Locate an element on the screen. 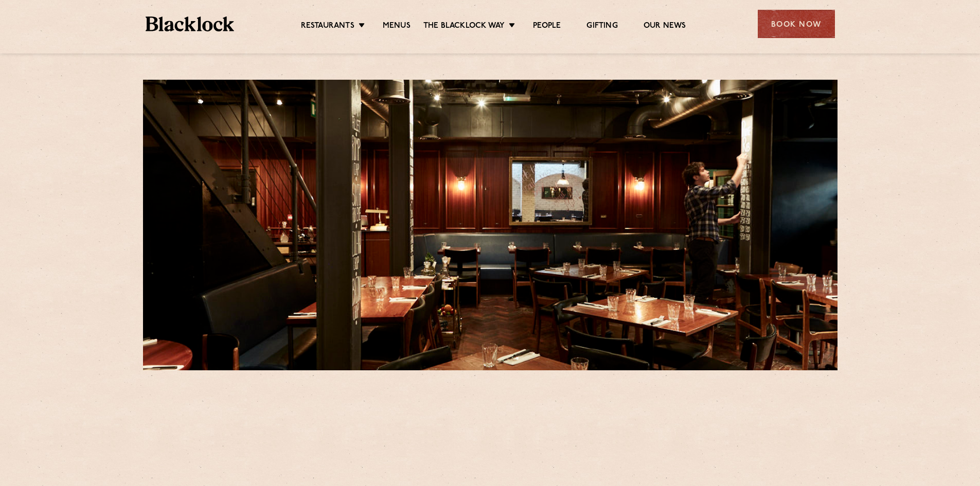 Image resolution: width=980 pixels, height=486 pixels. a: People is located at coordinates (547, 27).